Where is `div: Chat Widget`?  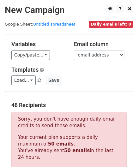
div: Chat Widget is located at coordinates (122, 152).